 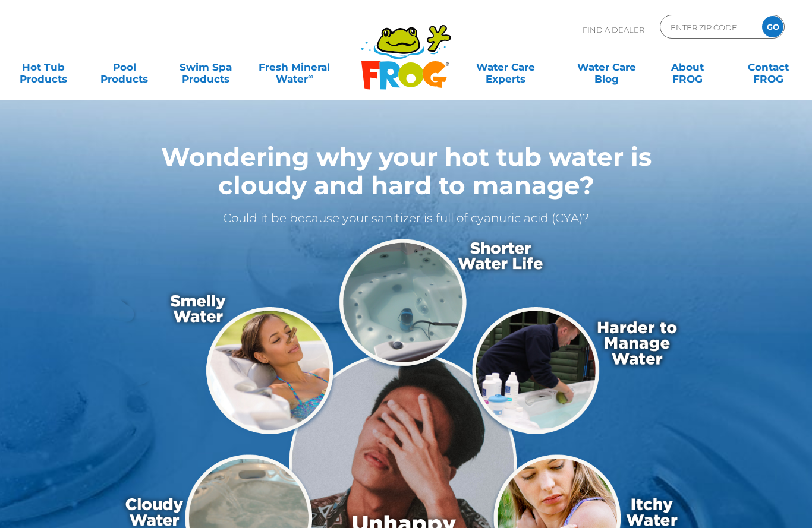 What do you see at coordinates (773, 27) in the screenshot?
I see `input: GO` at bounding box center [773, 27].